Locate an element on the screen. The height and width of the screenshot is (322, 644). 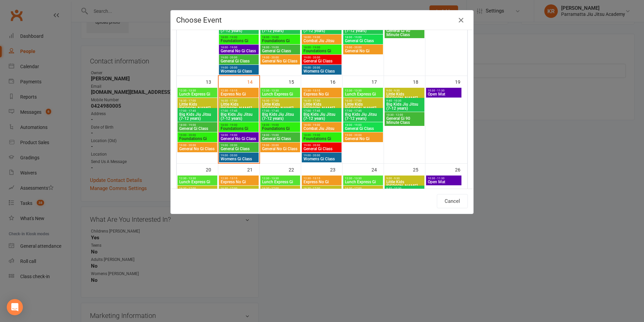
span: General No Gi is located at coordinates (363, 51).